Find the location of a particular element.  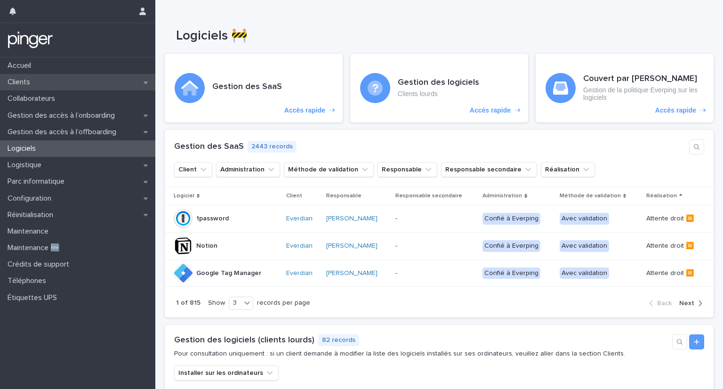

p: Configuration is located at coordinates (31, 198).